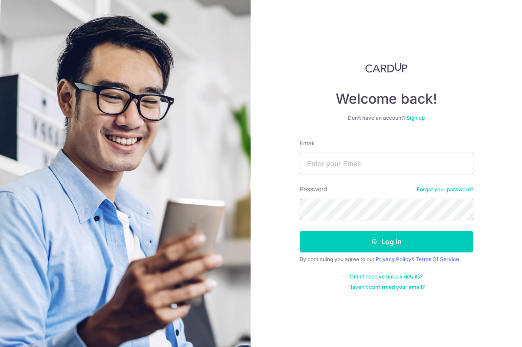 The height and width of the screenshot is (347, 522). Describe the element at coordinates (437, 259) in the screenshot. I see `a: Terms Of Service` at that location.